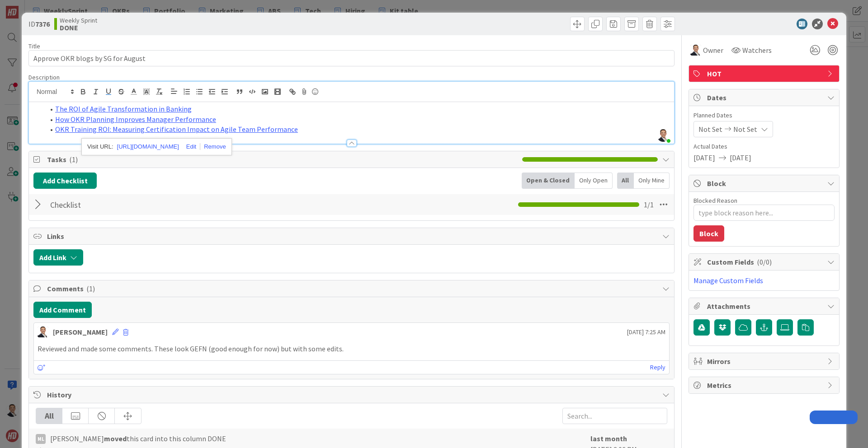 The height and width of the screenshot is (448, 868). Describe the element at coordinates (765, 262) in the screenshot. I see `span: Custom Fields` at that location.